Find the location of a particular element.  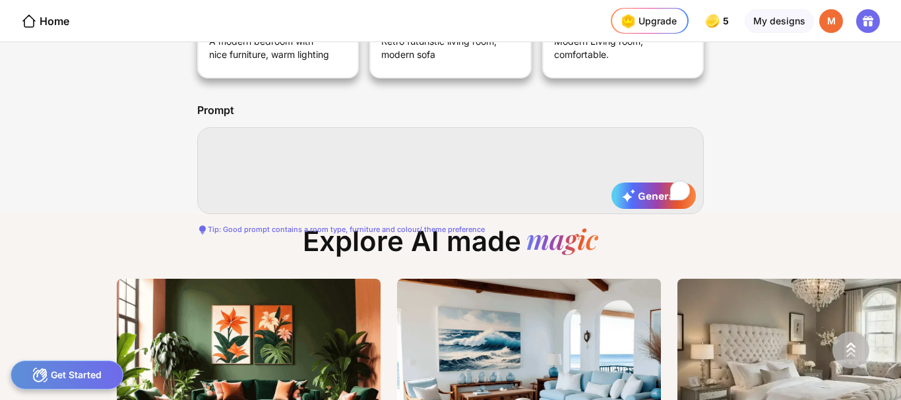

div: Prompt is located at coordinates (216, 111).